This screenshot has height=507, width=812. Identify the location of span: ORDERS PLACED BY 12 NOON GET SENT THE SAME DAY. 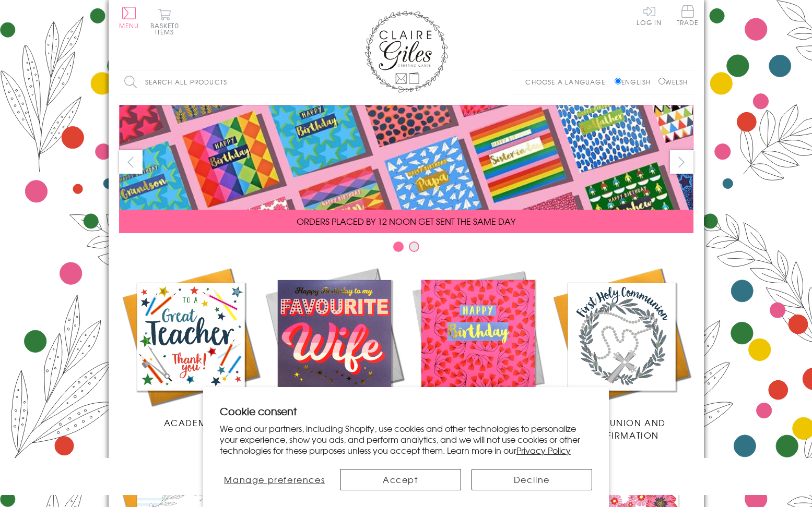
(406, 221).